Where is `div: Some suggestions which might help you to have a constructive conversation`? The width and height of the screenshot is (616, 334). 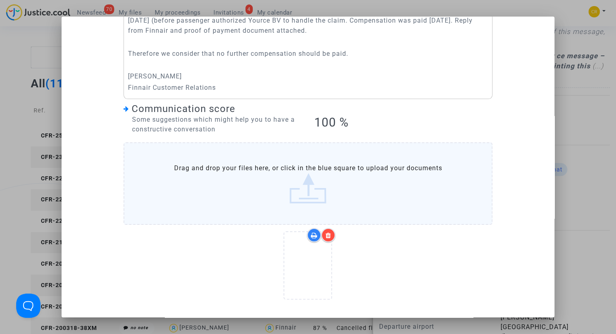 div: Some suggestions which might help you to have a constructive conversation is located at coordinates (212, 125).